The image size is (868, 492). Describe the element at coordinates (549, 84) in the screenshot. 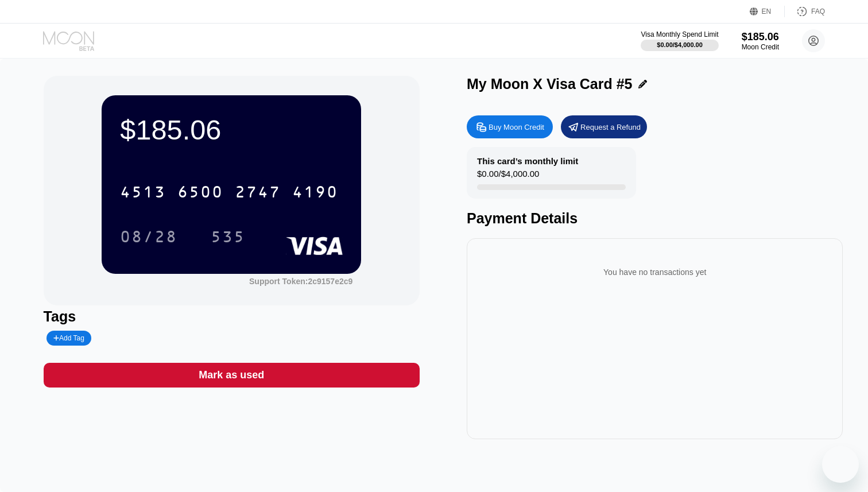

I see `div: My Moon X Visa Card #5` at that location.